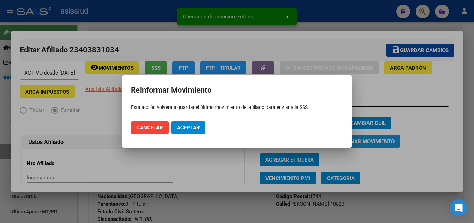  What do you see at coordinates (149, 128) in the screenshot?
I see `button: Cancelar` at bounding box center [149, 128].